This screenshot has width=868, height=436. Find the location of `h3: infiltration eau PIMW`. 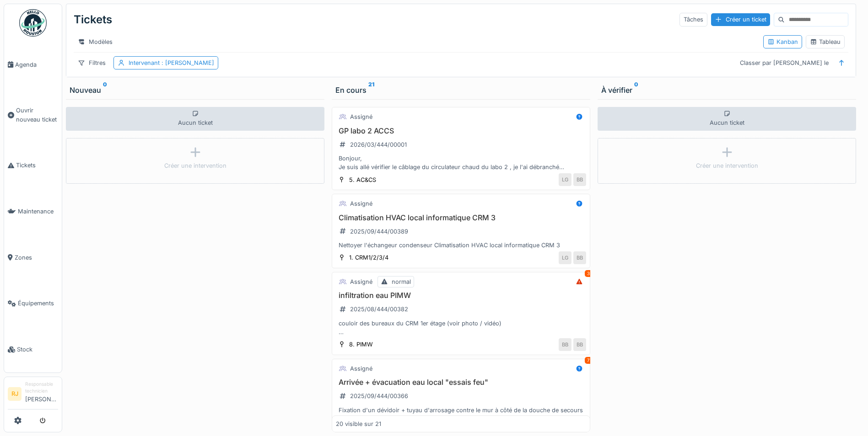

h3: infiltration eau PIMW is located at coordinates (461, 295).